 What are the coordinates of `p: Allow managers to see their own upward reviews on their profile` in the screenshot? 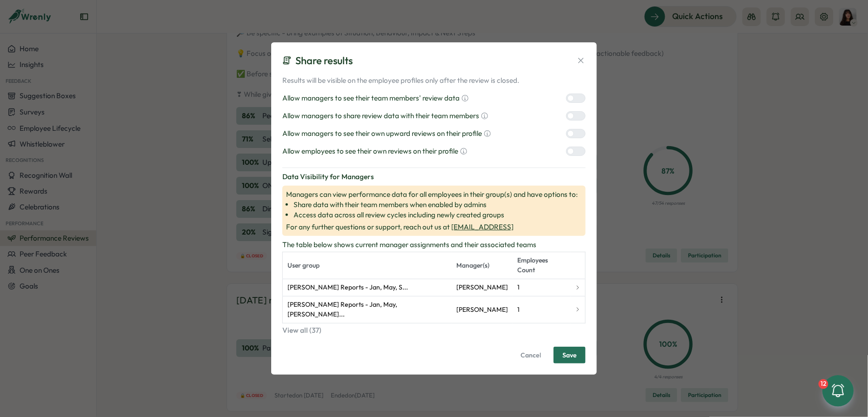 It's located at (382, 134).